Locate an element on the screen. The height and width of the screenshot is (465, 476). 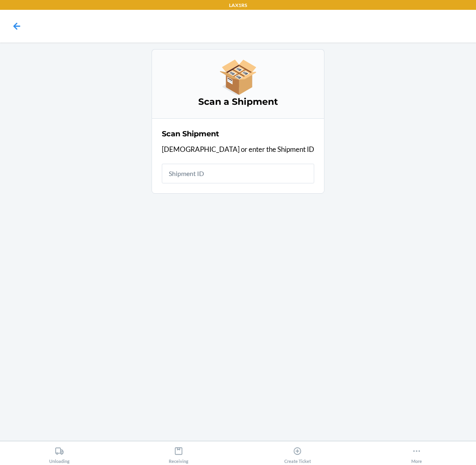
h2: Scan Shipment is located at coordinates (190, 134).